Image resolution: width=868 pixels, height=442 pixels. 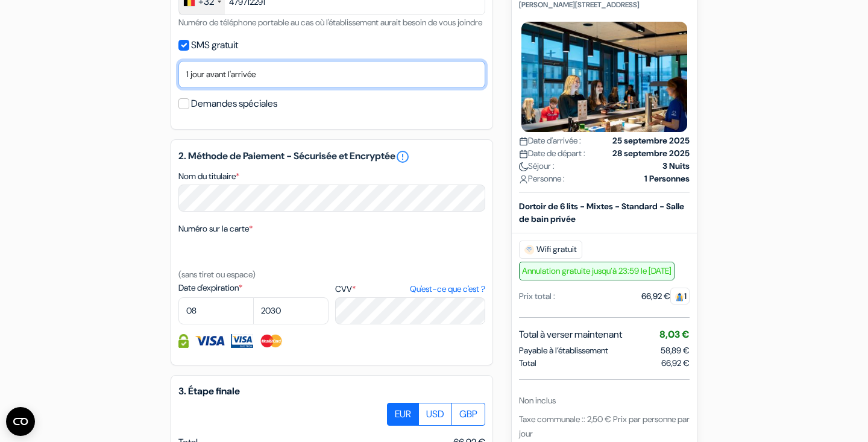 I want to click on img: moon.svg, so click(x=523, y=166).